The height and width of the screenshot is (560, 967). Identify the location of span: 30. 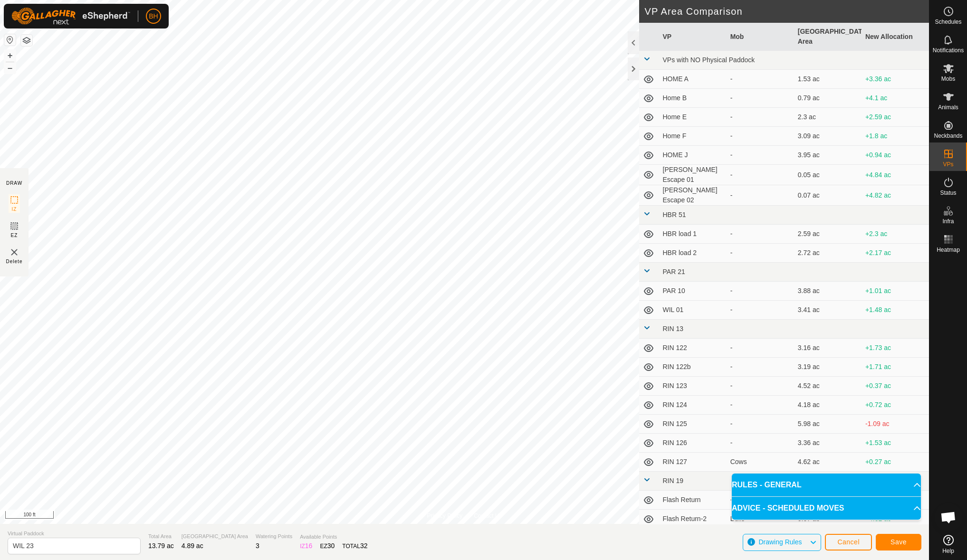
(331, 545).